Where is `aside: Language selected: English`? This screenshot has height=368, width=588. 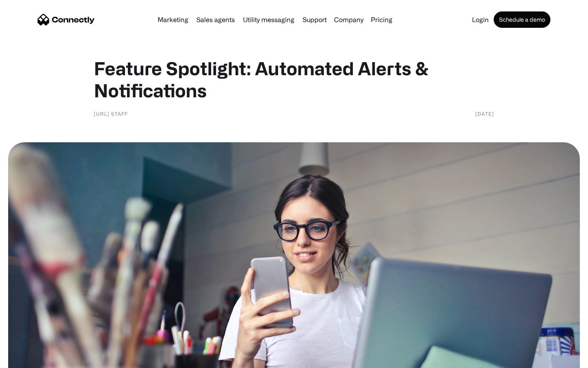 aside: Language selected: English is located at coordinates (29, 359).